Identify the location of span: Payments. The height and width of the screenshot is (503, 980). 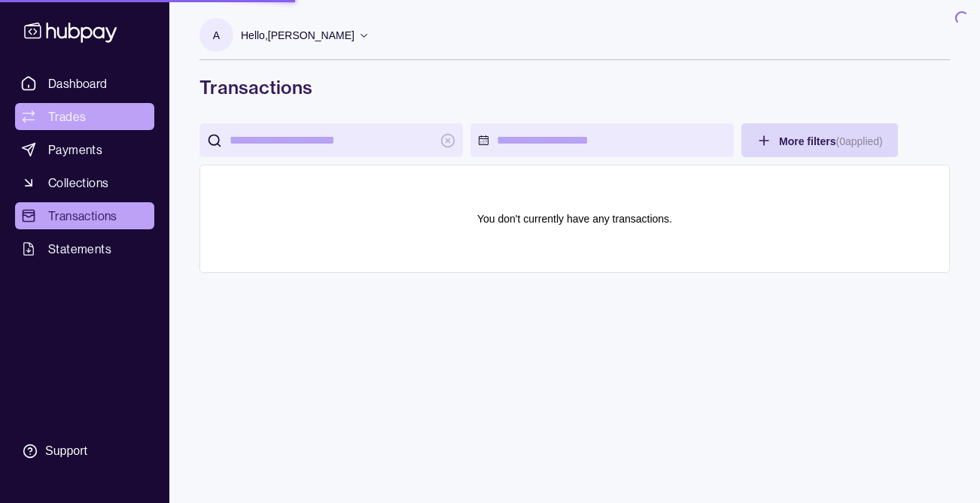
(75, 150).